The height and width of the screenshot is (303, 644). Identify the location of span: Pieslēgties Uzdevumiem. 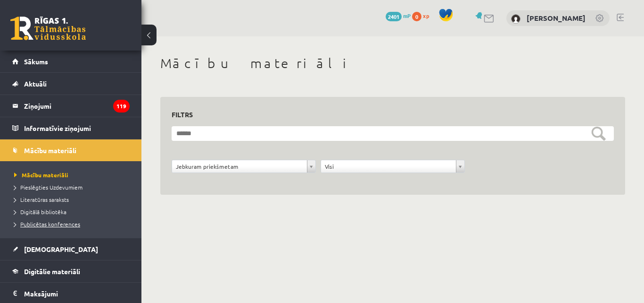
(48, 187).